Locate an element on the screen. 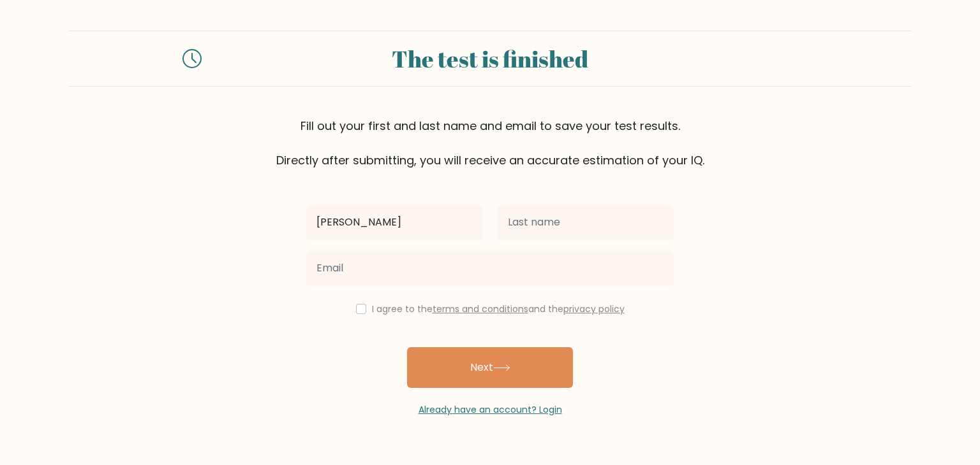  input: Last name is located at coordinates (585, 223).